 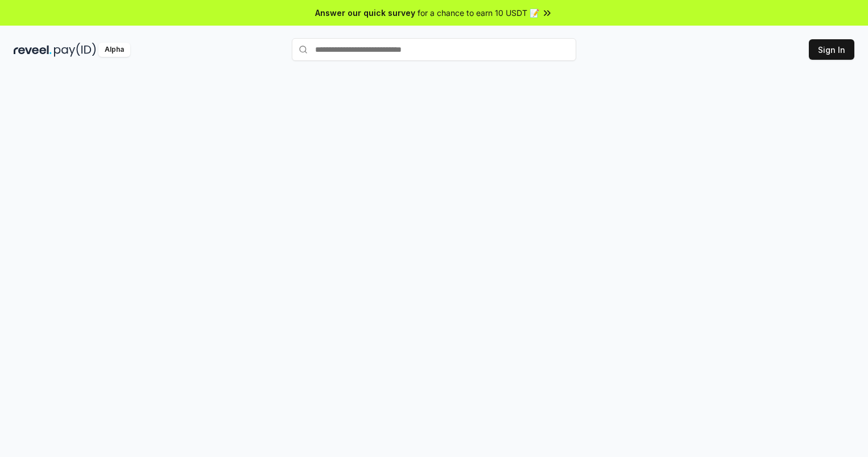 What do you see at coordinates (114, 49) in the screenshot?
I see `div: Alpha` at bounding box center [114, 49].